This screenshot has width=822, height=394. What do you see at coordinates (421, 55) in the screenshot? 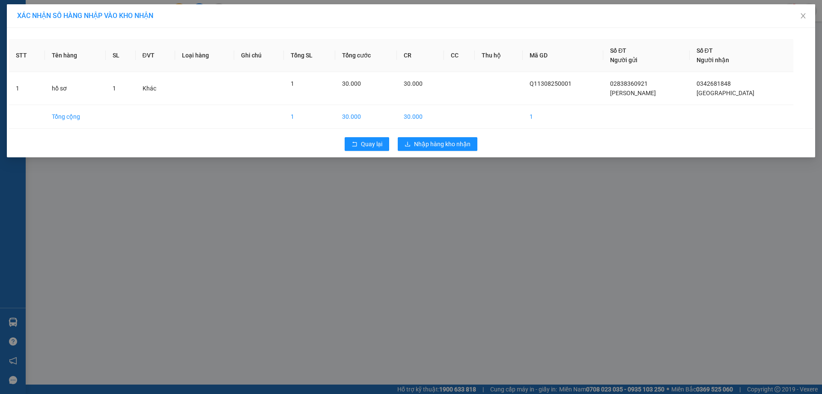
I see `th: CR` at bounding box center [421, 55].